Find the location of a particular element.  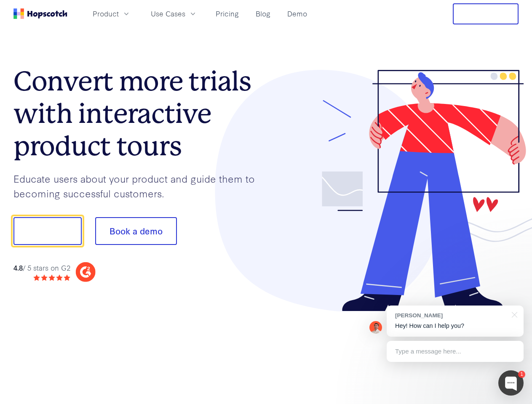

h1: Convert more trials with interactive product tours is located at coordinates (140, 113).